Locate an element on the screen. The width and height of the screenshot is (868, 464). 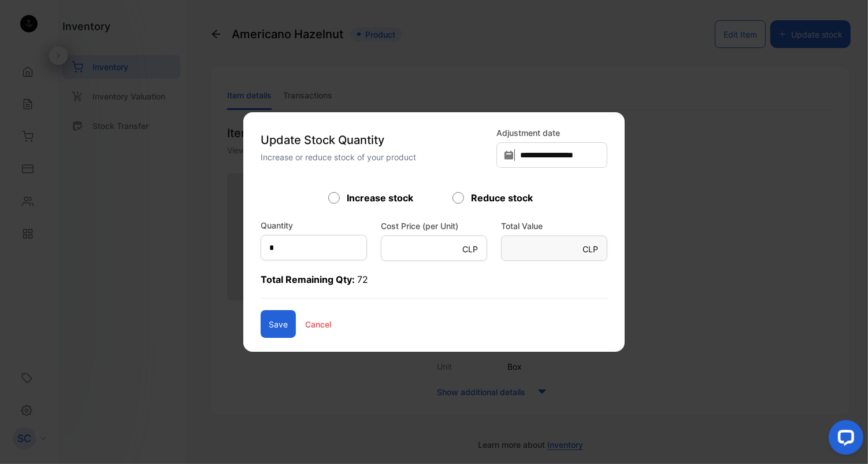
label: Cost Price (per Unit) is located at coordinates (434, 226).